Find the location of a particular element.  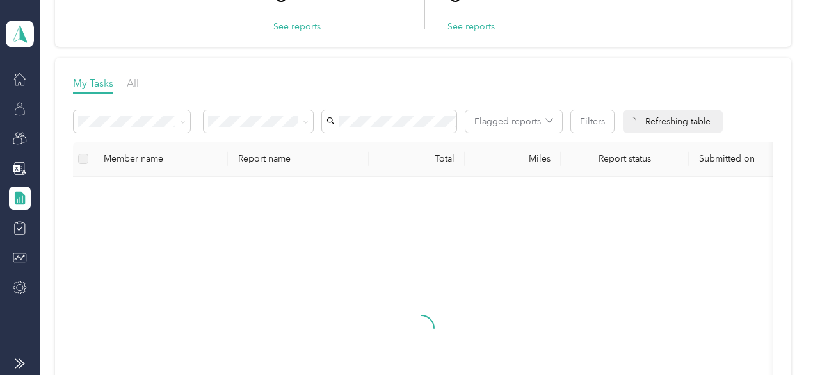

button: Filters is located at coordinates (592, 121).